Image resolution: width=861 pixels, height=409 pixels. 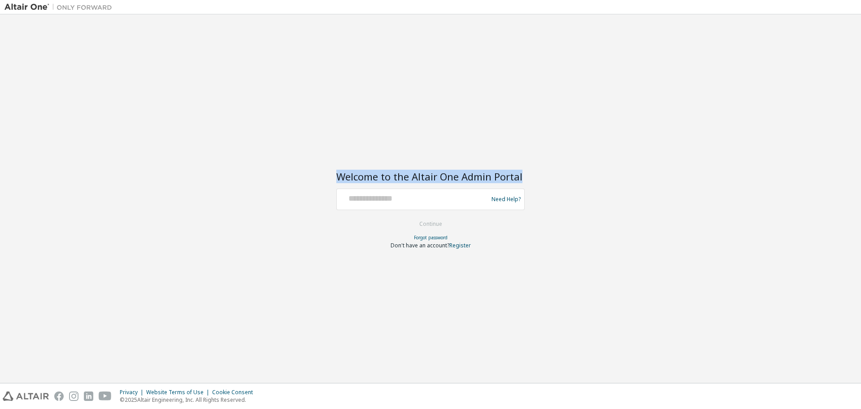 I want to click on div: Website Terms of Use, so click(x=179, y=392).